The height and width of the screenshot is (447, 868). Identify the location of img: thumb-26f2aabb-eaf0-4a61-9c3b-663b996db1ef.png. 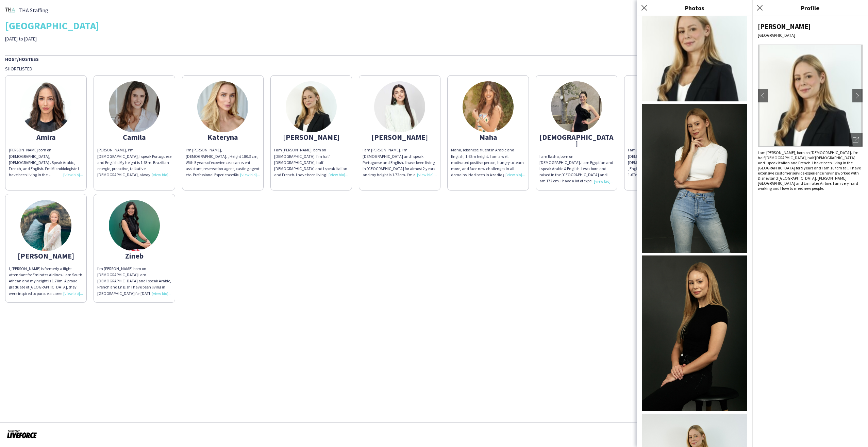
(10, 10).